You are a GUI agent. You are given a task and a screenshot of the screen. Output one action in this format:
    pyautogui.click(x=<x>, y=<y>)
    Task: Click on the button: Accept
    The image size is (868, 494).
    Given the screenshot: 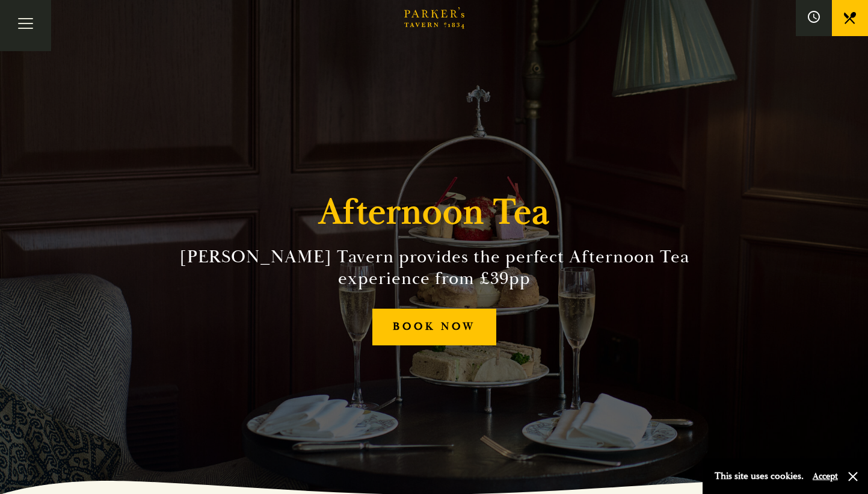 What is the action you would take?
    pyautogui.click(x=826, y=476)
    